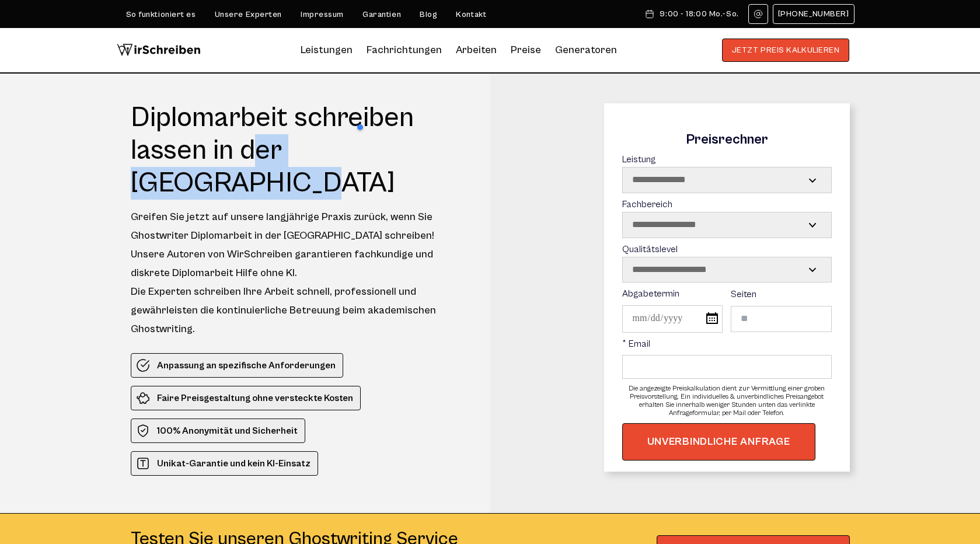  What do you see at coordinates (727, 296) in the screenshot?
I see `form: Contact form` at bounding box center [727, 296].